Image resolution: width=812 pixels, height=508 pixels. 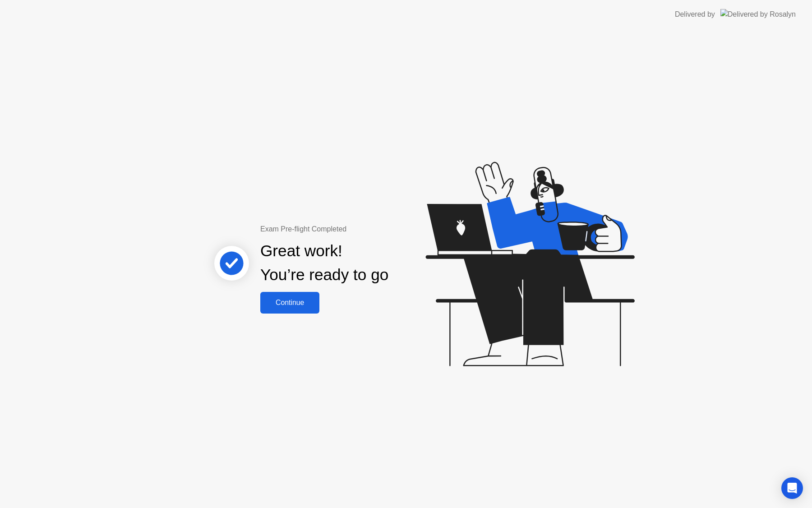 What do you see at coordinates (290, 303) in the screenshot?
I see `div: Continue` at bounding box center [290, 303].